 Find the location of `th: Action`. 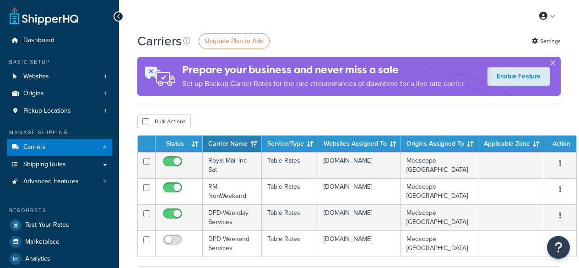

th: Action is located at coordinates (561, 144).